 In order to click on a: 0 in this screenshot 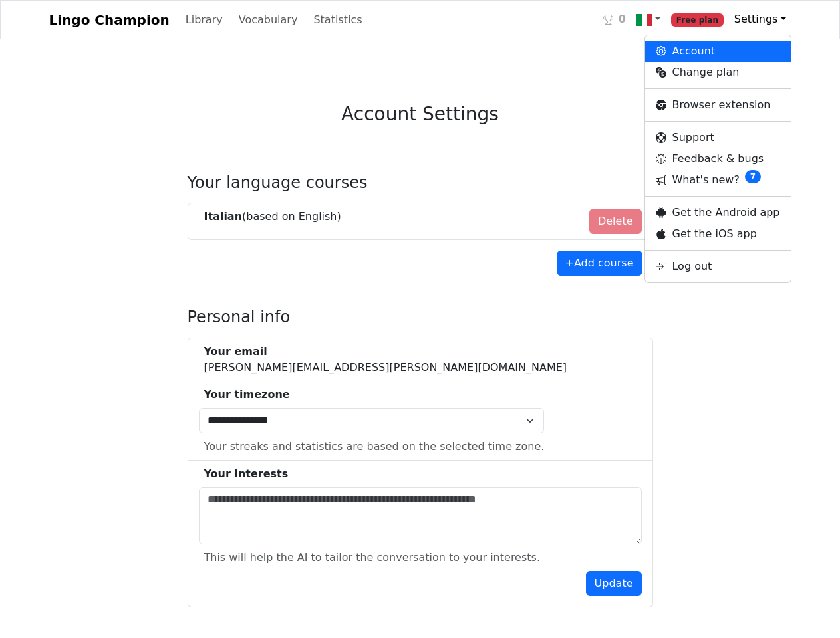, I will do `click(614, 19)`.